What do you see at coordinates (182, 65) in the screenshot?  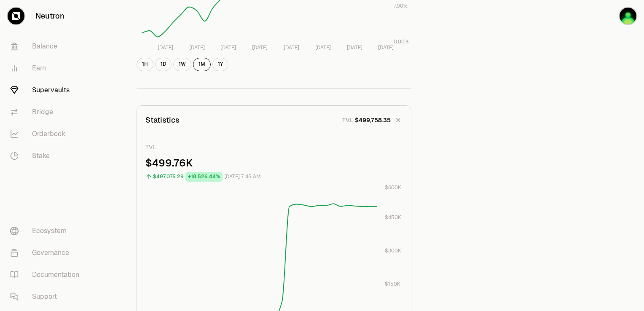 I see `button: 1W` at bounding box center [182, 65].